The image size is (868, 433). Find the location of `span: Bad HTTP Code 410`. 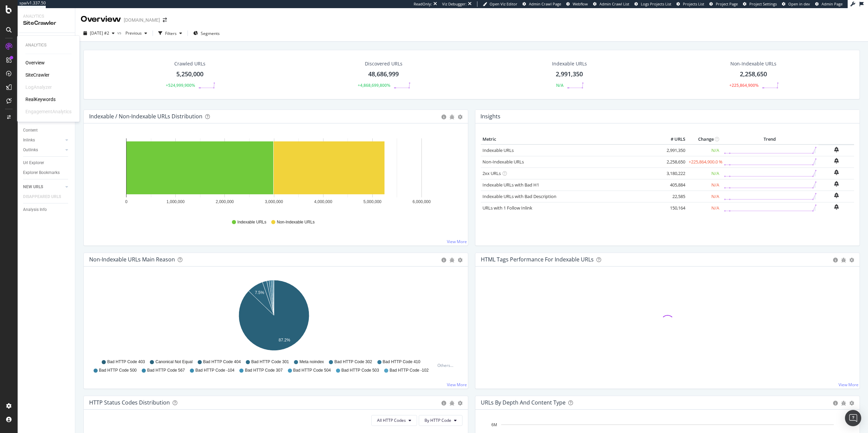

span: Bad HTTP Code 410 is located at coordinates (402, 362).